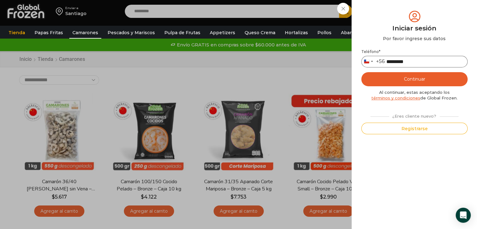 This screenshot has width=477, height=229. I want to click on div: Por favor ingrese sus datos, so click(414, 39).